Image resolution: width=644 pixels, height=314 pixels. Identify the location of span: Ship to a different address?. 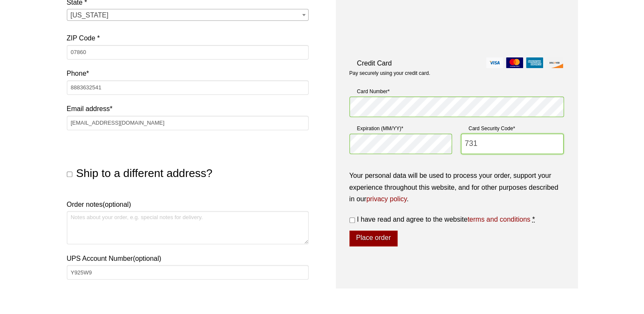
(144, 173).